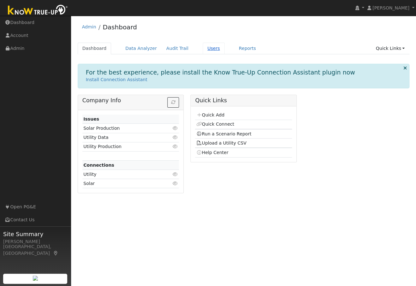 Image resolution: width=416 pixels, height=286 pixels. What do you see at coordinates (131, 100) in the screenshot?
I see `h5: Company Info` at bounding box center [131, 100].